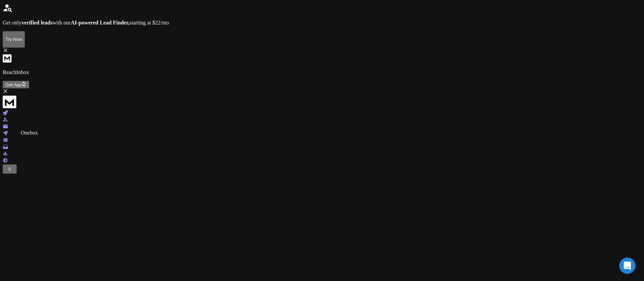  I want to click on strong: verified leads, so click(37, 22).